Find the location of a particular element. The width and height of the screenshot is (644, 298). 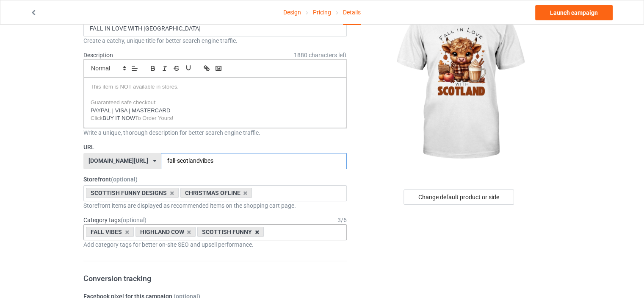

span: Guaranteed safe checkout: is located at coordinates (124, 102).